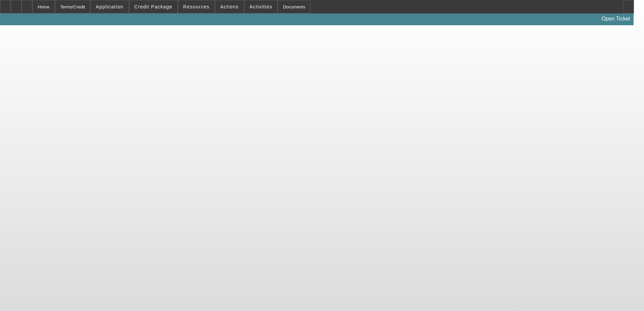  I want to click on span: Credit Package, so click(153, 7).